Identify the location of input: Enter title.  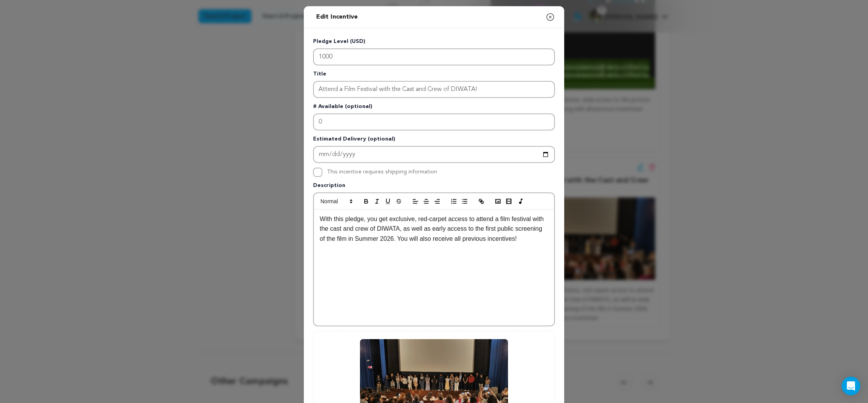
(434, 89).